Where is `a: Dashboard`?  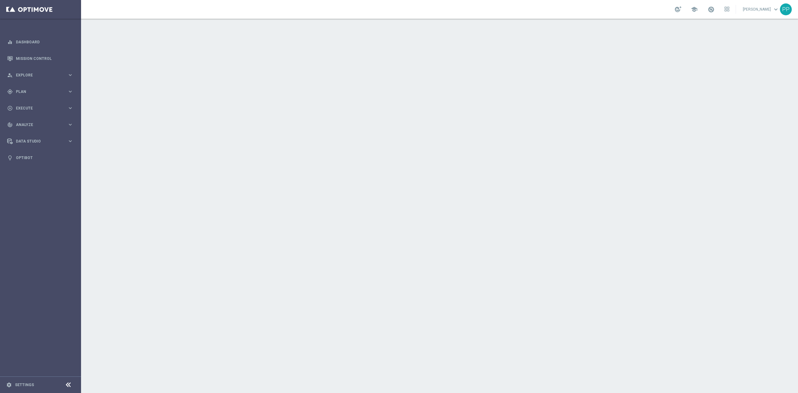
a: Dashboard is located at coordinates (45, 42).